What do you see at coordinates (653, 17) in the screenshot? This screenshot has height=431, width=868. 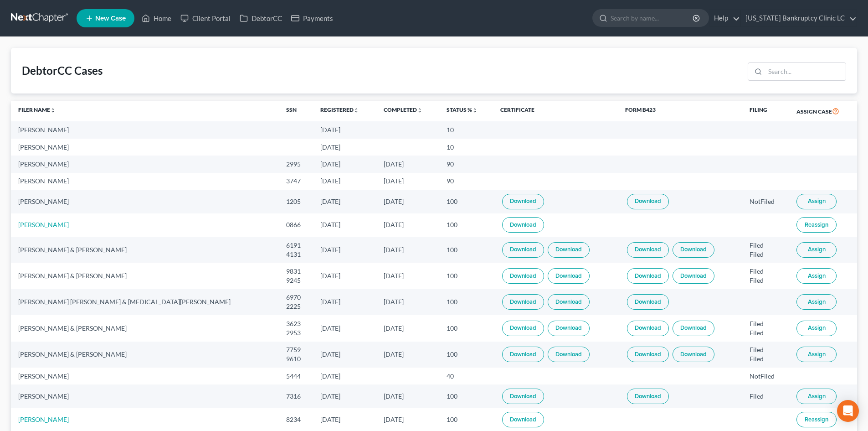 I see `input: Search by name...` at bounding box center [653, 17].